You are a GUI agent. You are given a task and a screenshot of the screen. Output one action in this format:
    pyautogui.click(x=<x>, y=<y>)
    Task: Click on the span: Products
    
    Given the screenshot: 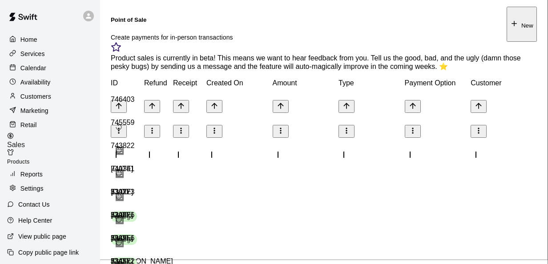 What is the action you would take?
    pyautogui.click(x=18, y=162)
    